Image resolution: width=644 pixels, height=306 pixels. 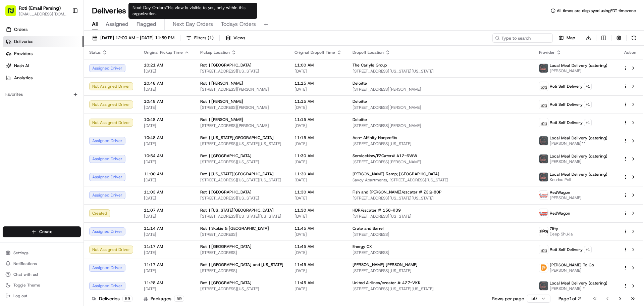 I want to click on button: Log out, so click(x=42, y=296).